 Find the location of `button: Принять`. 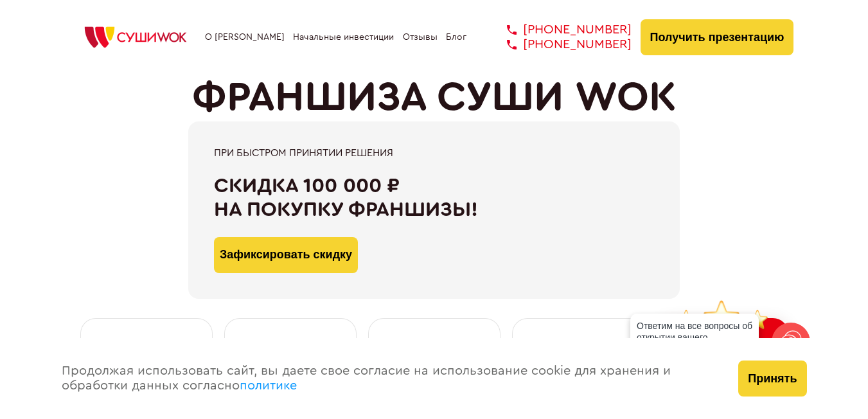

button: Принять is located at coordinates (773, 379).